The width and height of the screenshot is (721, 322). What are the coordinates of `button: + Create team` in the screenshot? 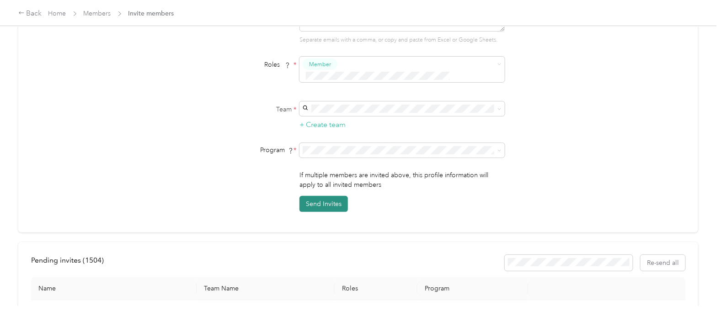 It's located at (322, 125).